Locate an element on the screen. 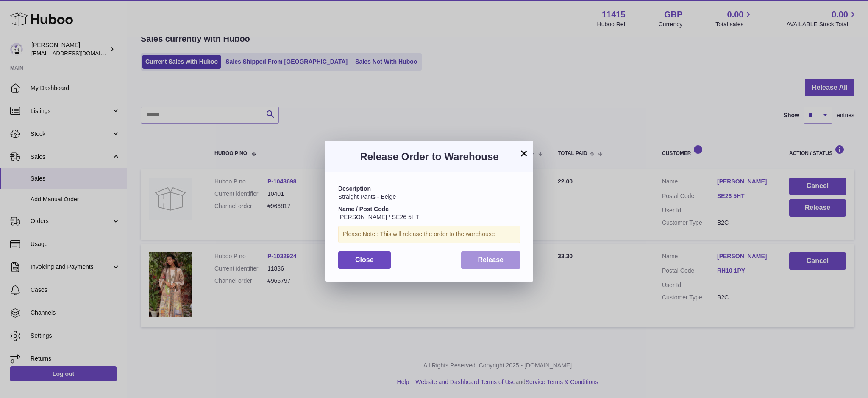 The height and width of the screenshot is (398, 868). button: Release is located at coordinates (491, 260).